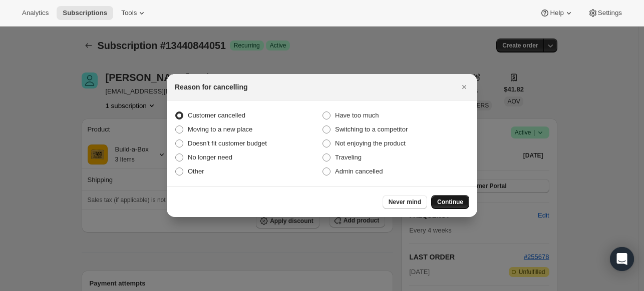 The width and height of the screenshot is (644, 291). I want to click on button: Help, so click(556, 13).